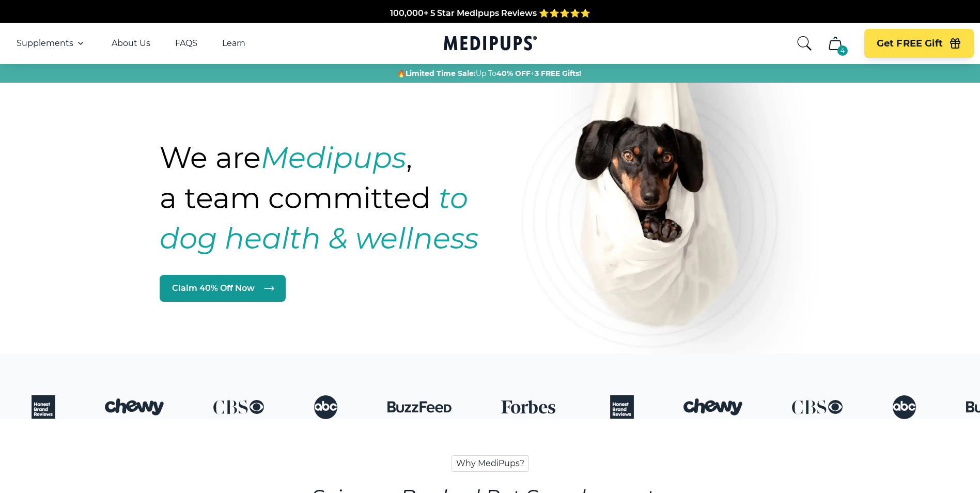 The image size is (980, 493). What do you see at coordinates (186, 43) in the screenshot?
I see `a: FAQS` at bounding box center [186, 43].